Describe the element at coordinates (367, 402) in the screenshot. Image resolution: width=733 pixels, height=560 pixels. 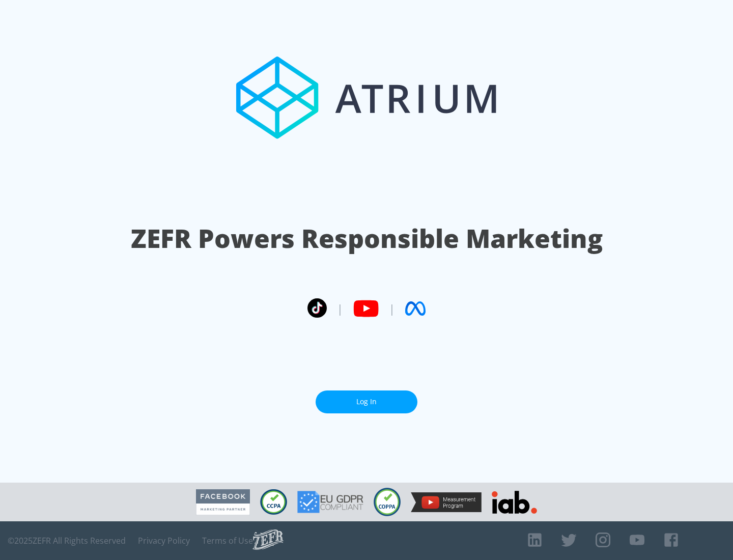
I see `a: Log In` at that location.